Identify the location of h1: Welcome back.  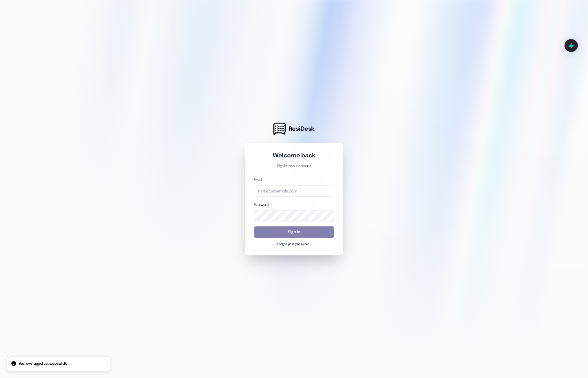
(294, 156).